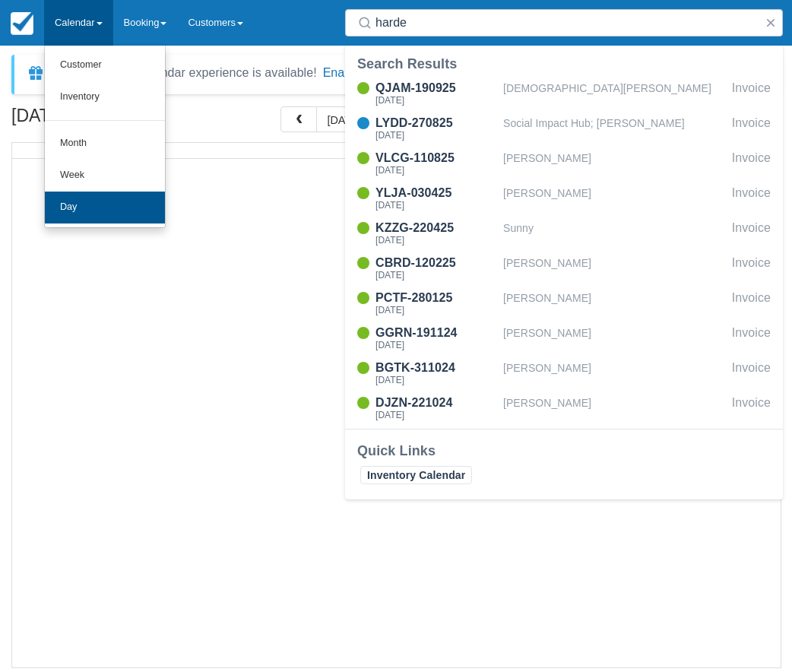 This screenshot has height=672, width=792. I want to click on div: BGTK-311024, so click(436, 368).